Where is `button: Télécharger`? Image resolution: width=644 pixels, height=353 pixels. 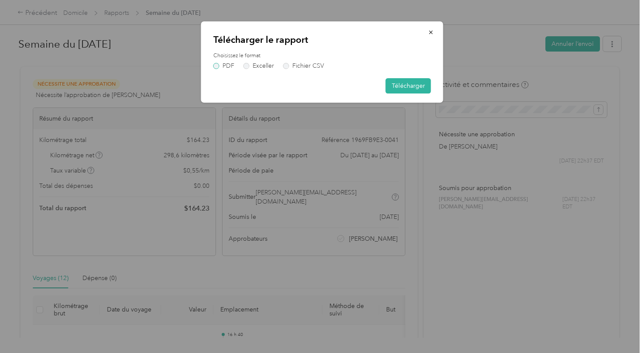 button: Télécharger is located at coordinates (409, 86).